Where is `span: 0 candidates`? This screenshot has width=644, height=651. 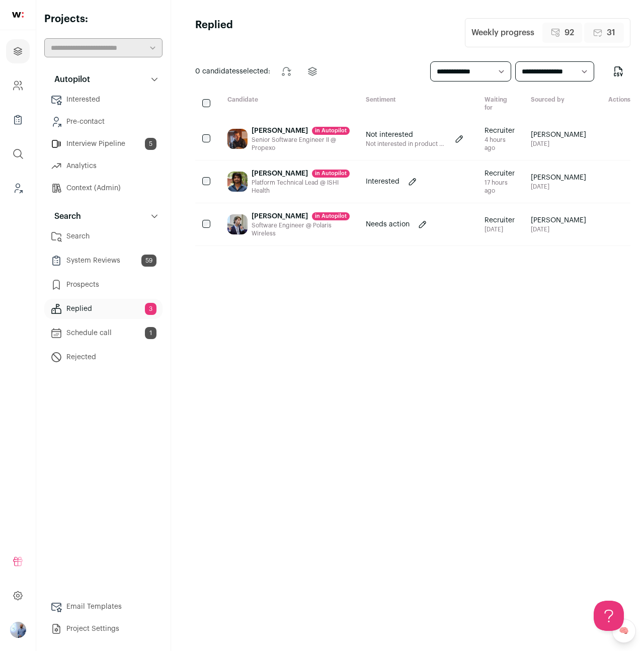
span: 0 candidates is located at coordinates (217, 71).